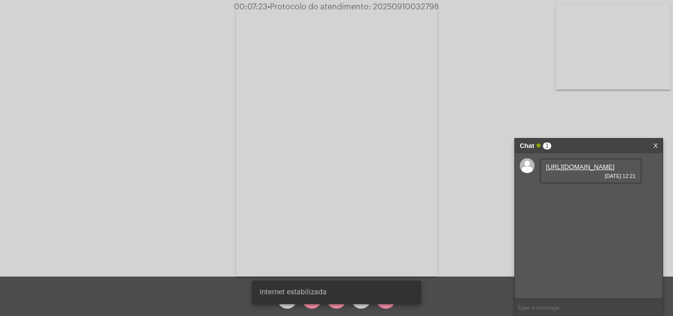 The height and width of the screenshot is (316, 673). Describe the element at coordinates (251, 7) in the screenshot. I see `span: 00:07:23` at that location.